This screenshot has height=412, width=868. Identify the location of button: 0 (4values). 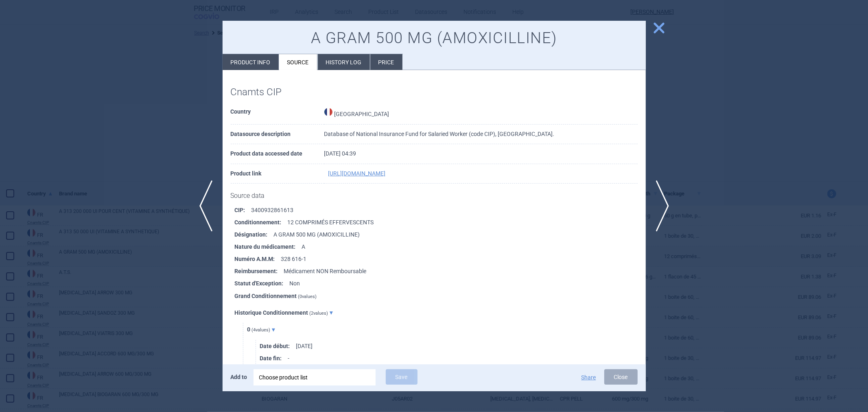
(264, 329).